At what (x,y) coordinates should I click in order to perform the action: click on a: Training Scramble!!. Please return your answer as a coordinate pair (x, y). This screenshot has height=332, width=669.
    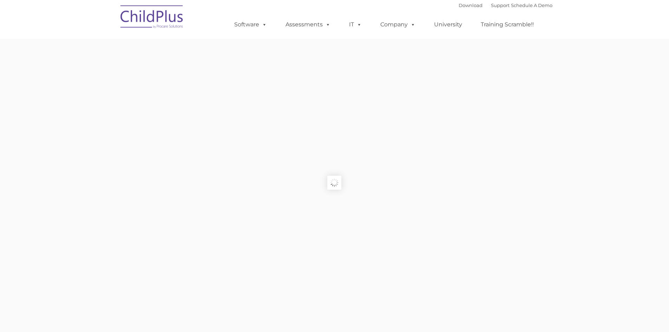
    Looking at the image, I should click on (507, 25).